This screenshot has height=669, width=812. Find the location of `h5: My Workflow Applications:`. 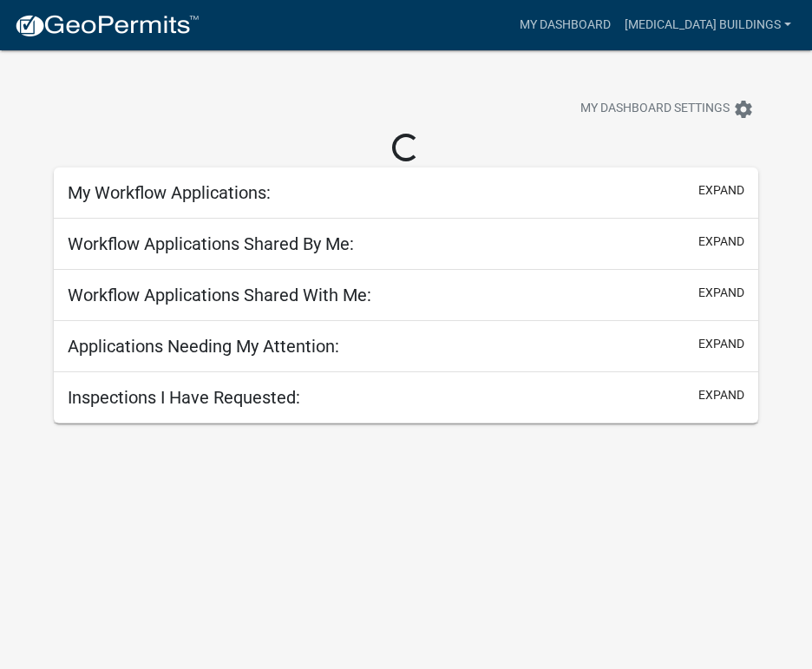

h5: My Workflow Applications: is located at coordinates (169, 192).